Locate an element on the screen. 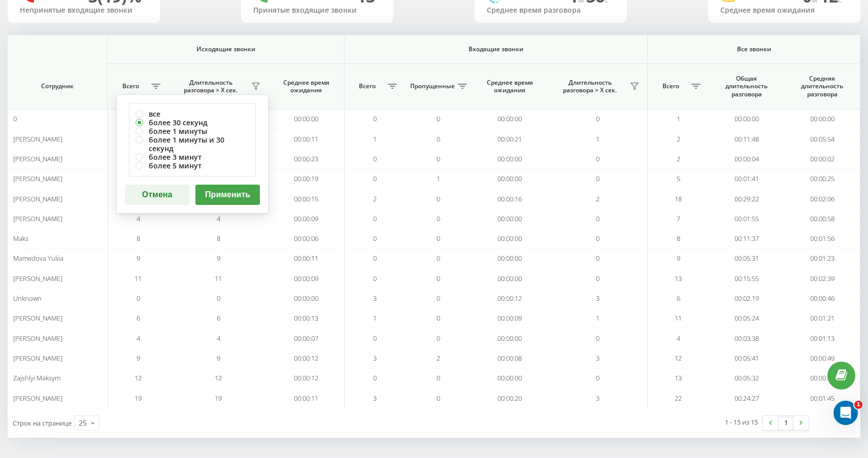 The image size is (868, 458). td: 00:02:39 is located at coordinates (822, 278).